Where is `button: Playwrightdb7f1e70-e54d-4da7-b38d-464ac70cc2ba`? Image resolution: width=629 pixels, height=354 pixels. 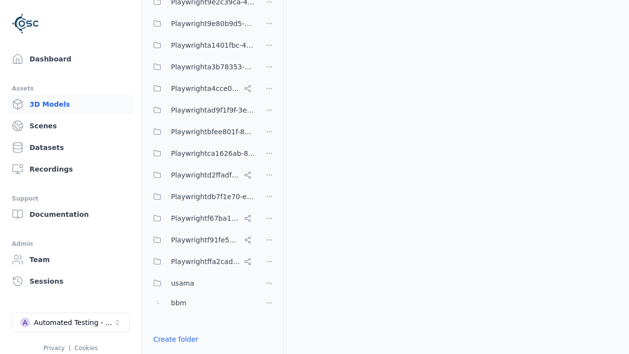 button: Playwrightdb7f1e70-e54d-4da7-b38d-464ac70cc2ba is located at coordinates (202, 197).